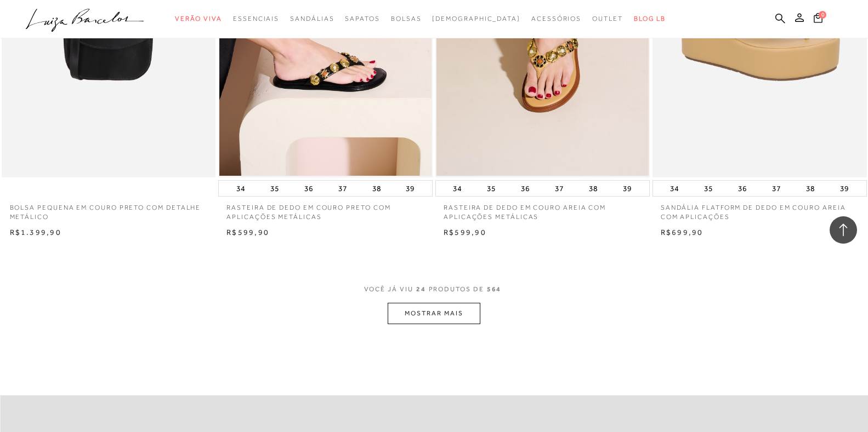 This screenshot has height=432, width=868. I want to click on p: SANDÁLIA FLATFORM DE DEDO EM COURO AREIA COM APLICAÇÕES, so click(759, 209).